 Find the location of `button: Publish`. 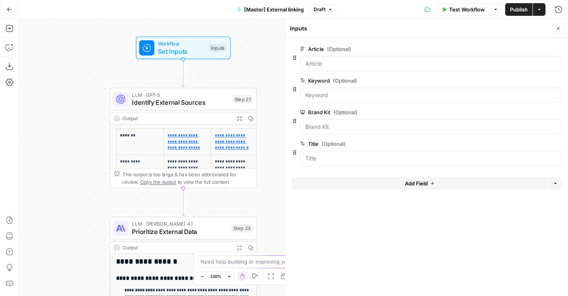

button: Publish is located at coordinates (519, 9).